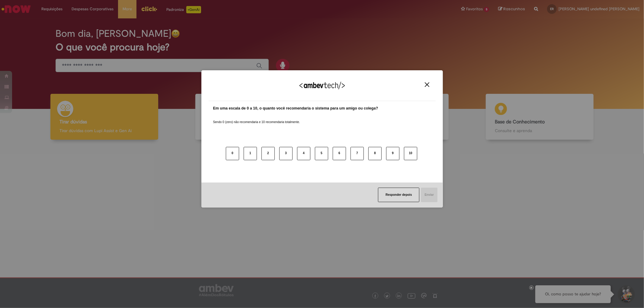  I want to click on label: Em uma escala de 0 a 10, o quanto você recomendaria o sistema para um amigo ou colega?, so click(295, 108).